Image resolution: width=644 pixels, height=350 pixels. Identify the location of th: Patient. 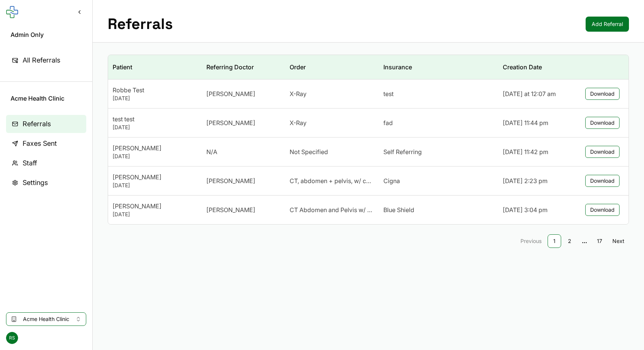
(155, 67).